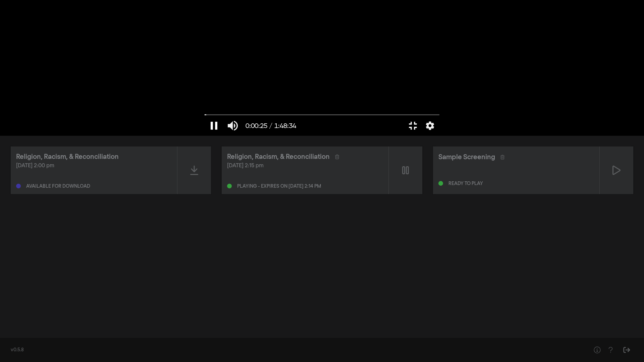 This screenshot has width=644, height=362. I want to click on button: Mute, so click(233, 126).